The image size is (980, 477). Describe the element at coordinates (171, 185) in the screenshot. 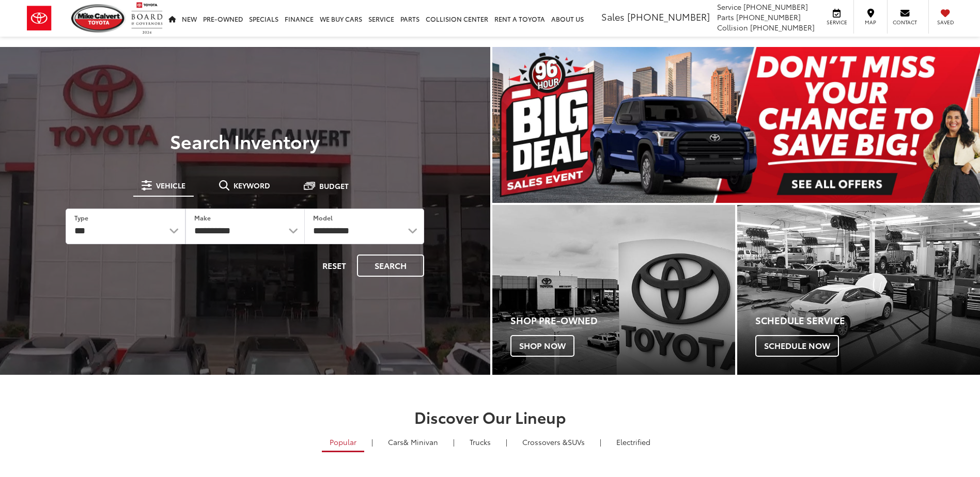

I see `span: Vehicle` at that location.